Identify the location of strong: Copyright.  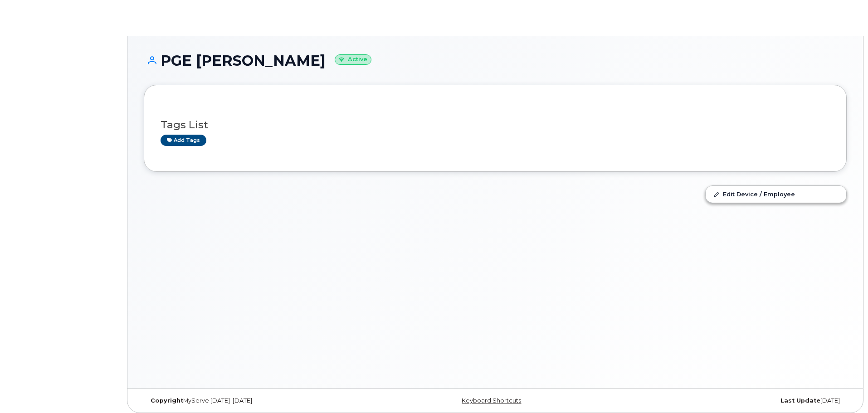
(167, 401).